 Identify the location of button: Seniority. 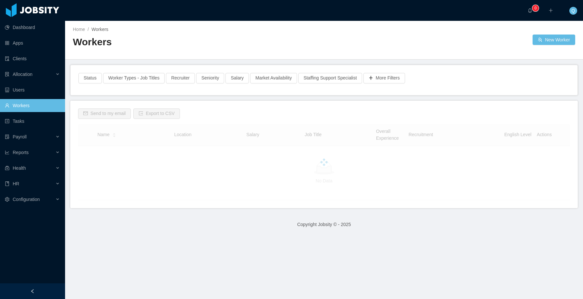
(210, 78).